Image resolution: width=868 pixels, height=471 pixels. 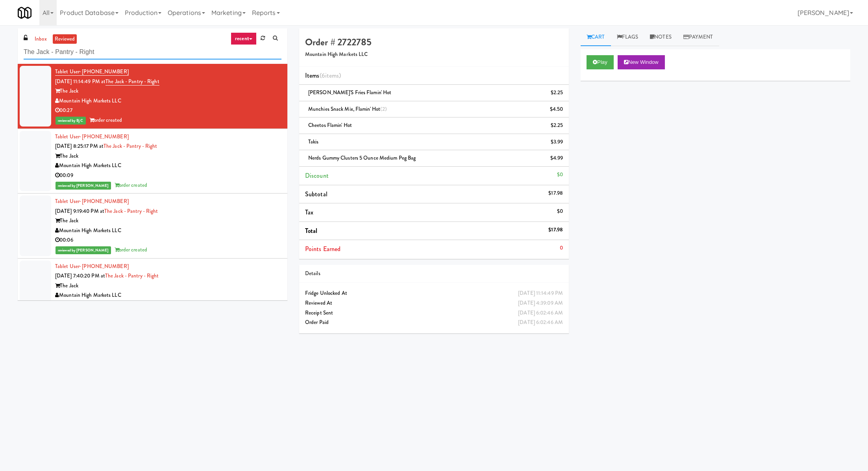 I want to click on a: Notes, so click(x=661, y=37).